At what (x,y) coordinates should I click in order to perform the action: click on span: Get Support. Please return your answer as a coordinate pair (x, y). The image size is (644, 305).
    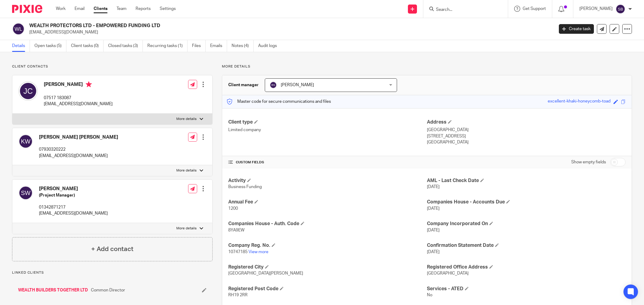
    Looking at the image, I should click on (534, 9).